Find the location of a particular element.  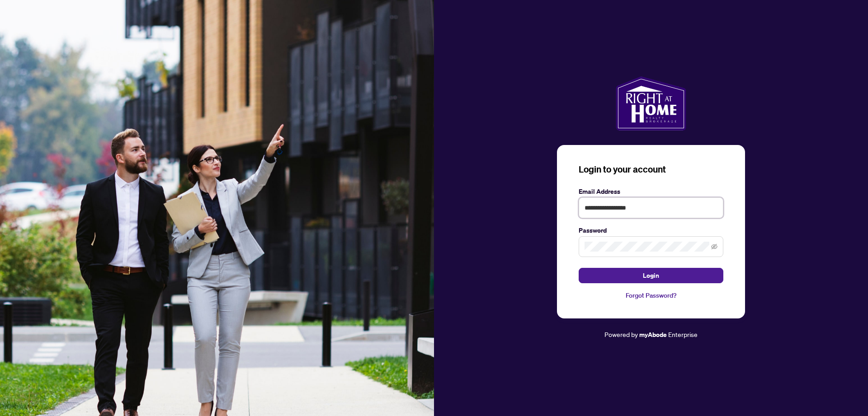

label: Password is located at coordinates (651, 230).